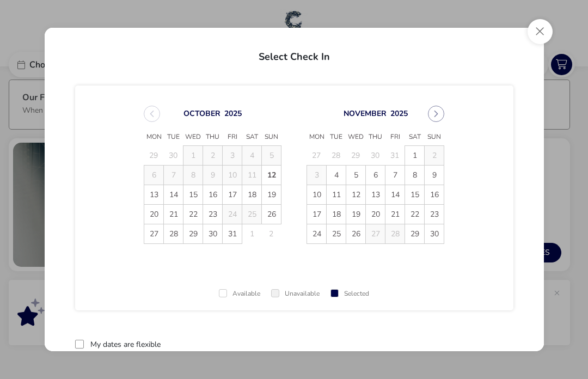  Describe the element at coordinates (415, 156) in the screenshot. I see `span: 1` at that location.